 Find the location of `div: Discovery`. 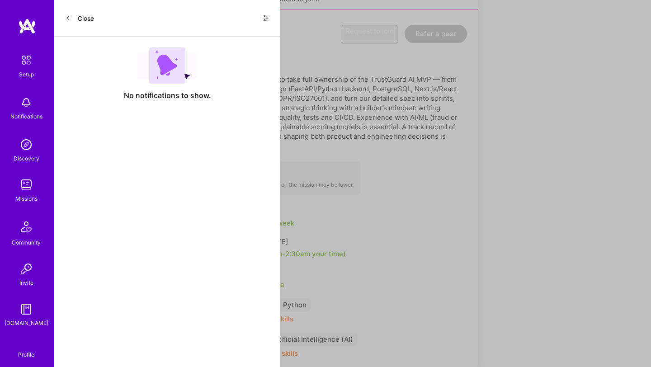

div: Discovery is located at coordinates (26, 158).